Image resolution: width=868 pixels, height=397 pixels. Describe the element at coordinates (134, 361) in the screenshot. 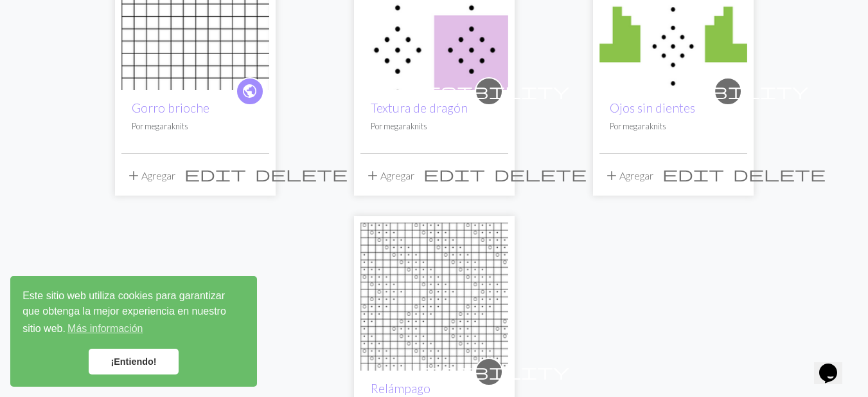

I see `a: Descartar el mensaje de cookies` at that location.